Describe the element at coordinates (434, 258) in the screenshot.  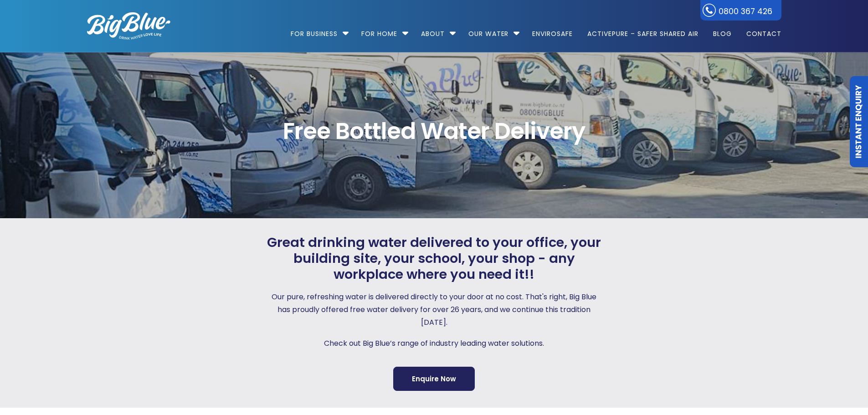
I see `span: Great drinking water delivered to your office, your building site, your school, your shop - any w...` at that location.